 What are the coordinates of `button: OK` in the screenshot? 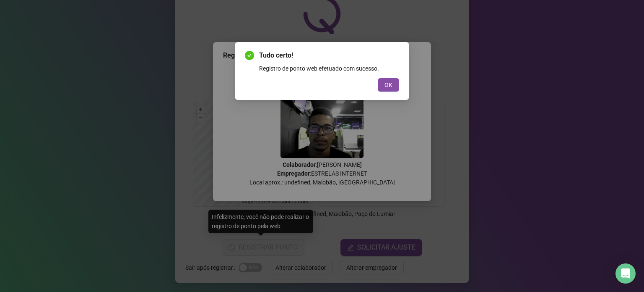 It's located at (388, 85).